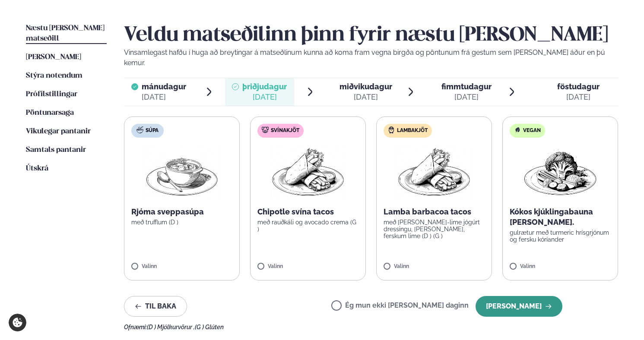 The width and height of the screenshot is (644, 340). What do you see at coordinates (182, 222) in the screenshot?
I see `p: með trufflum (D )` at bounding box center [182, 222].